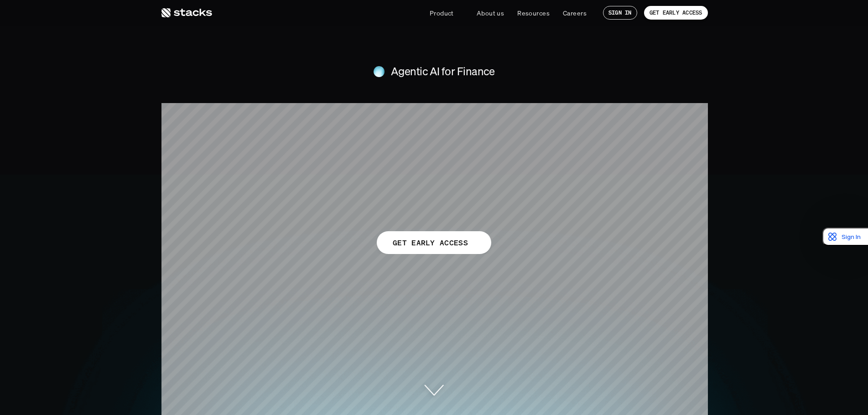 The height and width of the screenshot is (415, 868). Describe the element at coordinates (345, 133) in the screenshot. I see `span: F` at that location.